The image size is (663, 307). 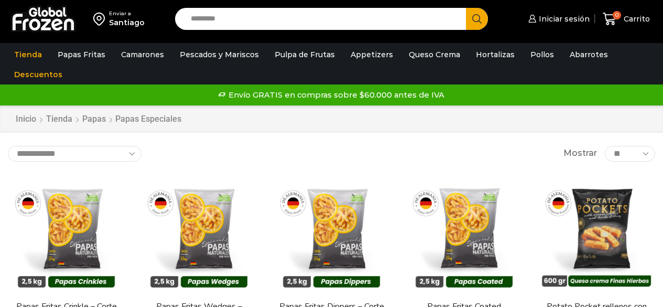 What do you see at coordinates (558, 19) in the screenshot?
I see `a: Iniciar sesión` at bounding box center [558, 19].